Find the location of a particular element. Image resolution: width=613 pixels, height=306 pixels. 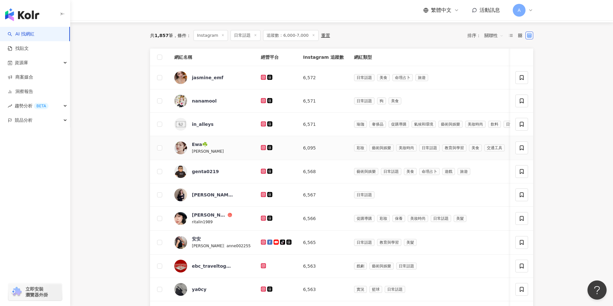

span: 趨勢分析 is located at coordinates (32, 106).